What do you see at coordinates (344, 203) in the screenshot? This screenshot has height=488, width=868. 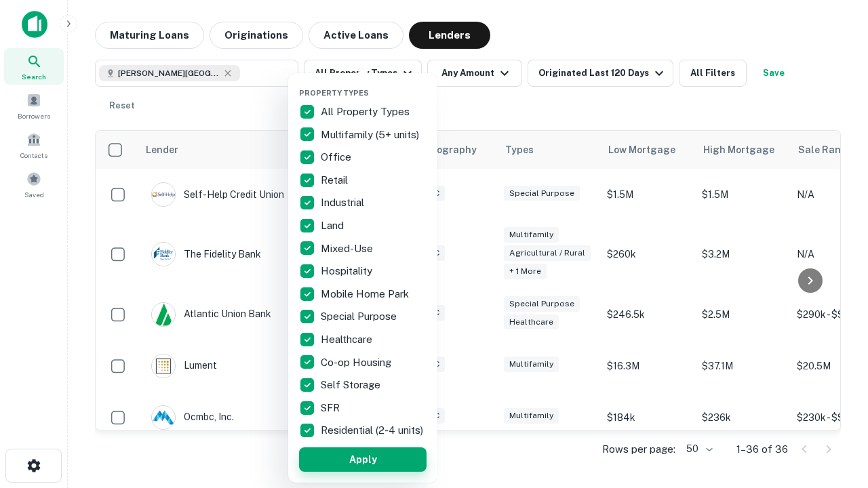 I see `p: Industrial` at bounding box center [344, 203].